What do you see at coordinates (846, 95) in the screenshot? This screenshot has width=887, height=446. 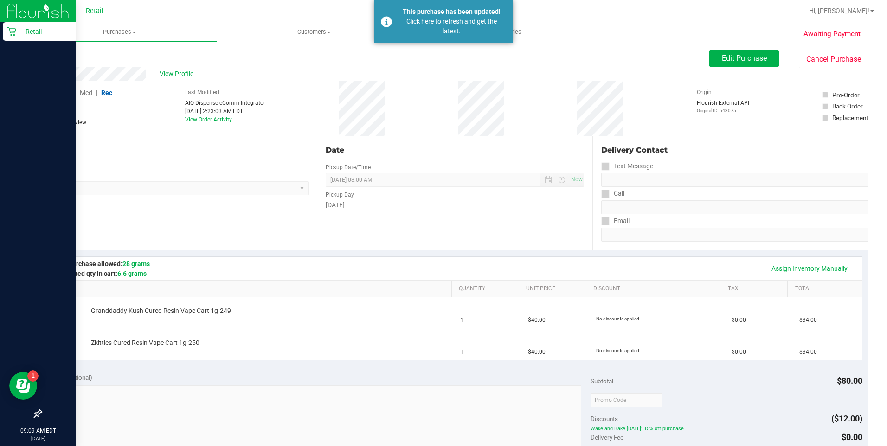 I see `div: Pre-Order` at bounding box center [846, 95].